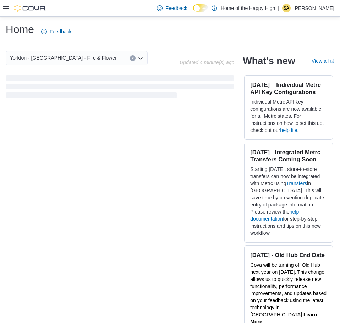 The height and width of the screenshot is (332, 340). I want to click on button: Open list of options, so click(141, 58).